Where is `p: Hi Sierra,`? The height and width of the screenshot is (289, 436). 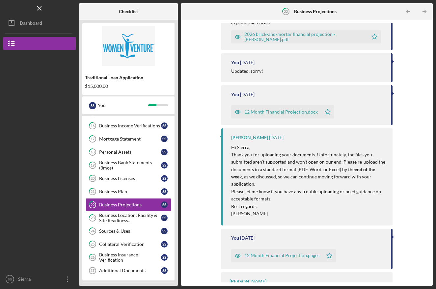
p: Hi Sierra, is located at coordinates (308, 147).